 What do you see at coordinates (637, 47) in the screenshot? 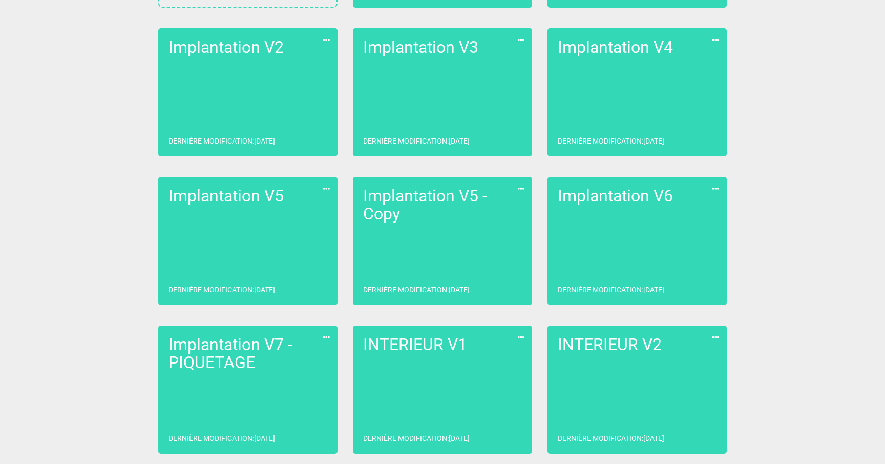
I see `h2: Implantation V4` at bounding box center [637, 47].